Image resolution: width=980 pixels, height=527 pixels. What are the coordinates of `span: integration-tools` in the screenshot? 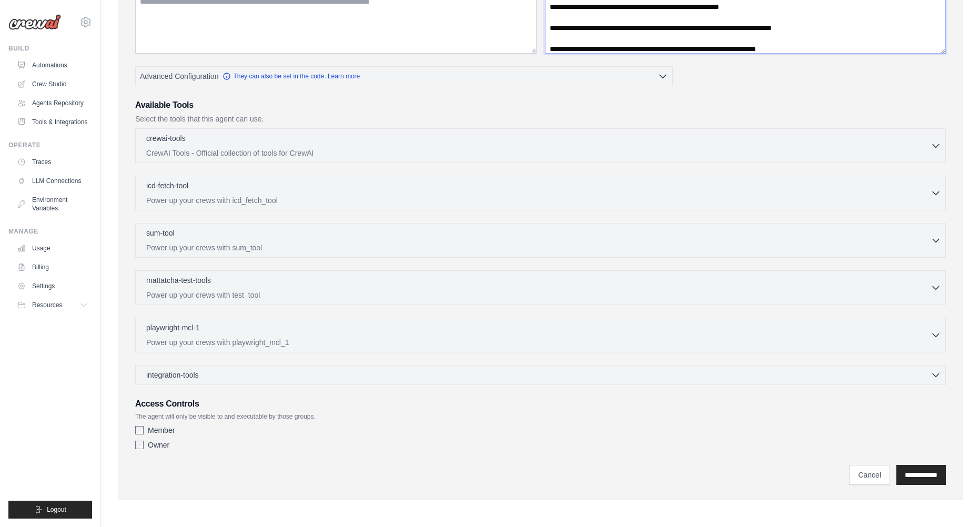 It's located at (173, 375).